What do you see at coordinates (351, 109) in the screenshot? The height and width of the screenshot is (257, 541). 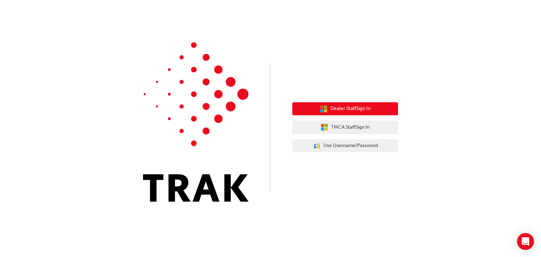 I see `span: Dealer Staff Sign In` at bounding box center [351, 109].